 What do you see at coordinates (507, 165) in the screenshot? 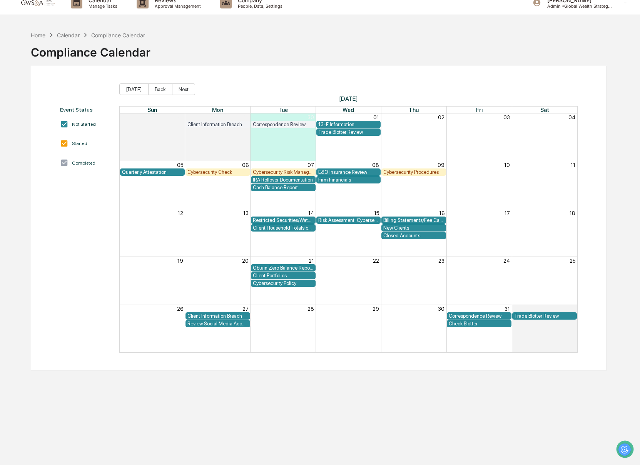
I see `button: 10` at bounding box center [507, 165].